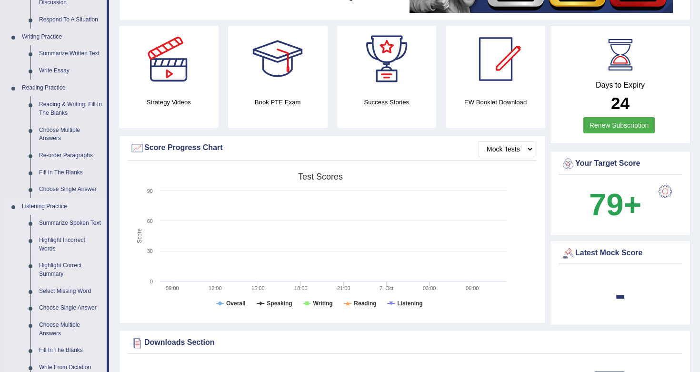 This screenshot has width=700, height=372. What do you see at coordinates (472, 288) in the screenshot?
I see `text: 06:00` at bounding box center [472, 288].